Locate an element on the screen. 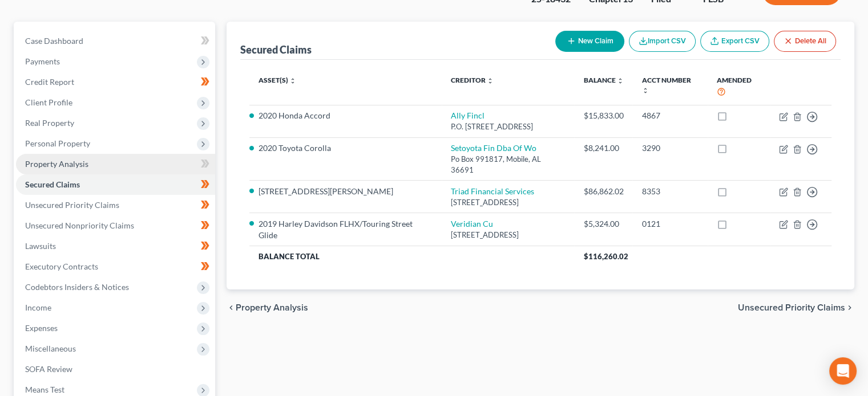  span: $116,260.02 is located at coordinates (605, 256).